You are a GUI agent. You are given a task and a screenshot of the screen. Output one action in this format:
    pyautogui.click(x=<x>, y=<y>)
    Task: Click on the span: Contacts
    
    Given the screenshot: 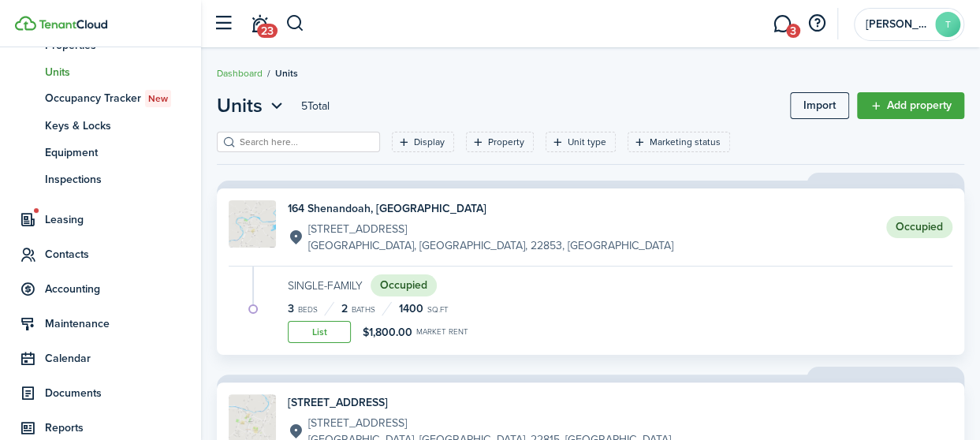 What is the action you would take?
    pyautogui.click(x=117, y=254)
    